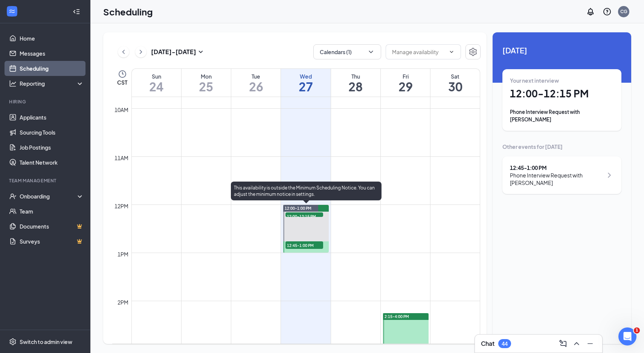  I want to click on svg: UserCheck, so click(13, 196).